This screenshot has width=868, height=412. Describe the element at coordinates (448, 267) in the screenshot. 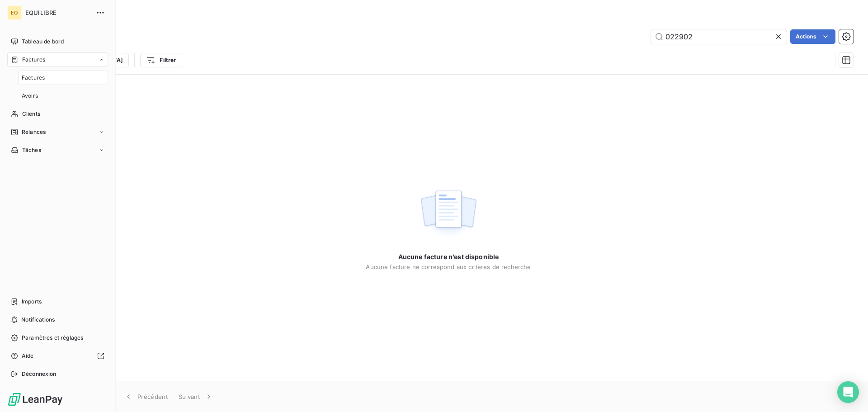

I see `span: Aucune facture ne correspond aux critères de recherche` at that location.